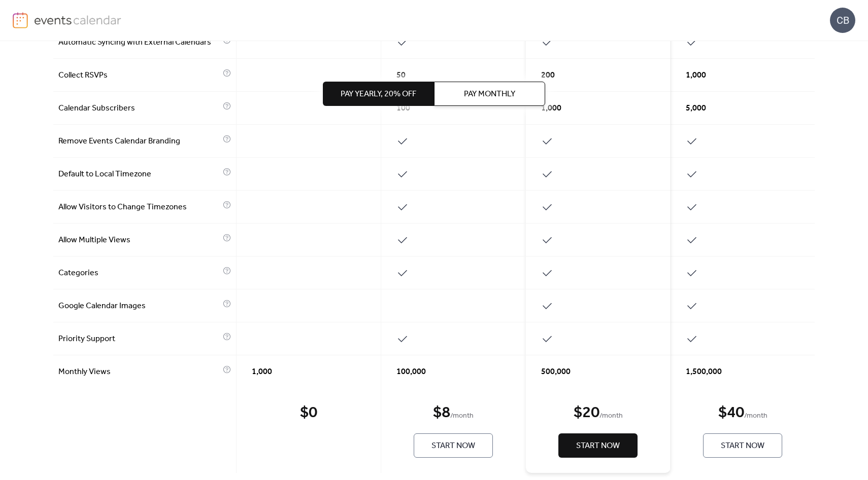 The height and width of the screenshot is (480, 868). Describe the element at coordinates (139, 240) in the screenshot. I see `span: Allow Multiple Views` at that location.